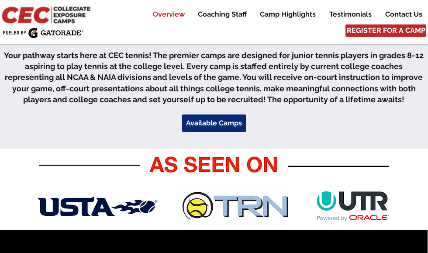  I want to click on p: Camp Highlights, so click(288, 14).